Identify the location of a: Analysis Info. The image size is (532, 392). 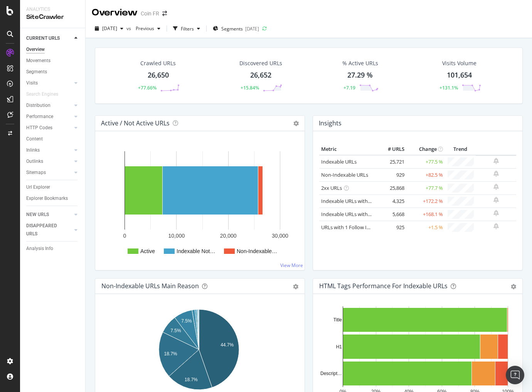
(53, 248).